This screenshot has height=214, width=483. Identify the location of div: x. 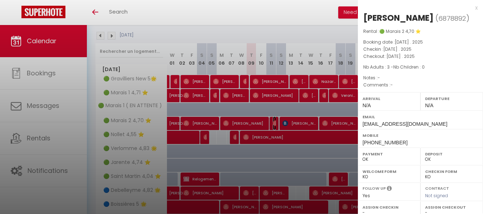
(417, 8).